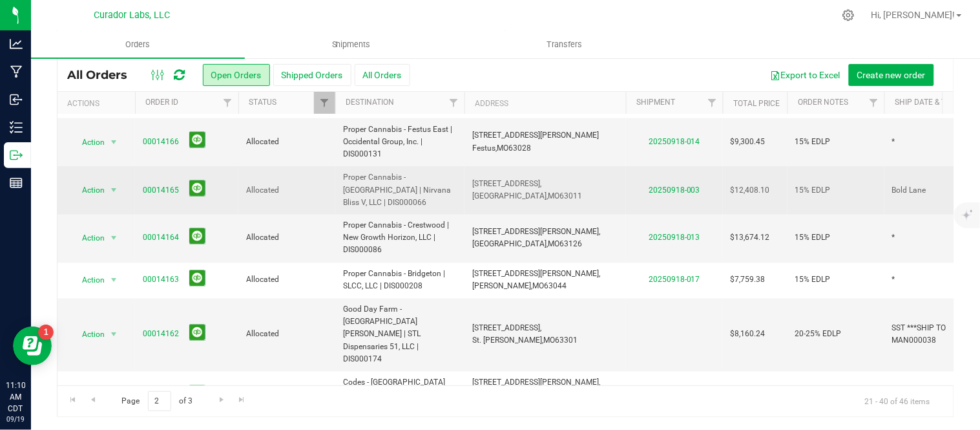  What do you see at coordinates (565, 45) in the screenshot?
I see `span: Transfers` at bounding box center [565, 45].